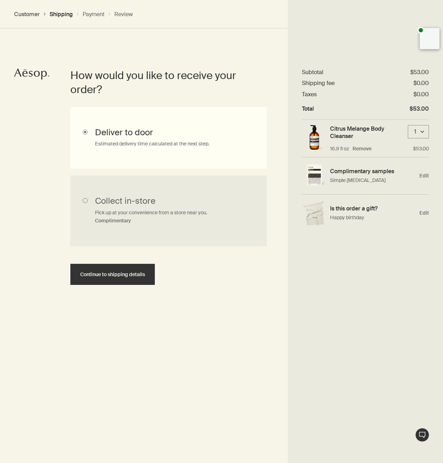 This screenshot has width=443, height=463. What do you see at coordinates (314, 138) in the screenshot?
I see `a: Citrus Melange Body Cleanser 500mL in amber bottle with pump` at bounding box center [314, 138].